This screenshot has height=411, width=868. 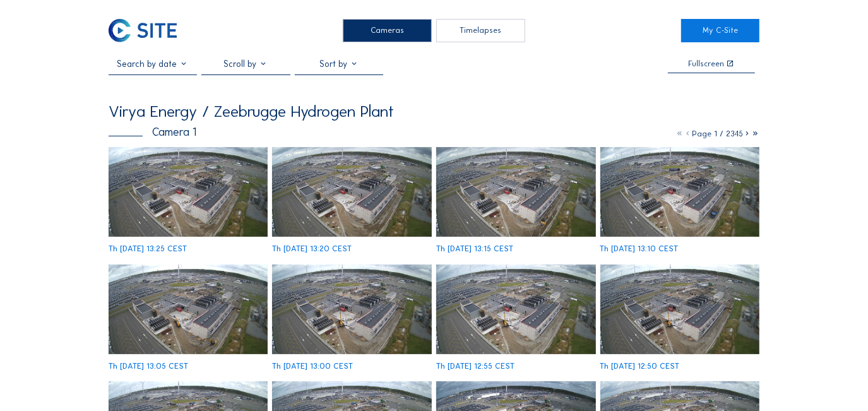 What do you see at coordinates (351, 192) in the screenshot?
I see `img: image_52990074` at bounding box center [351, 192].